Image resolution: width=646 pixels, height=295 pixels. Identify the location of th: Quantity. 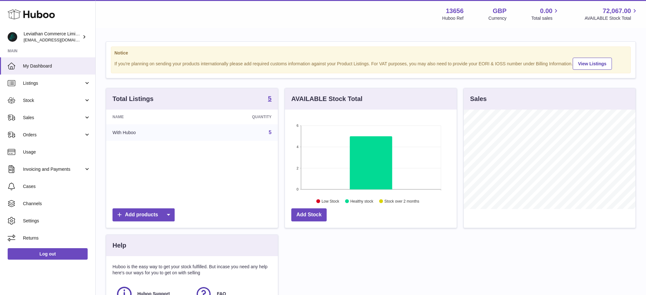
(237, 117).